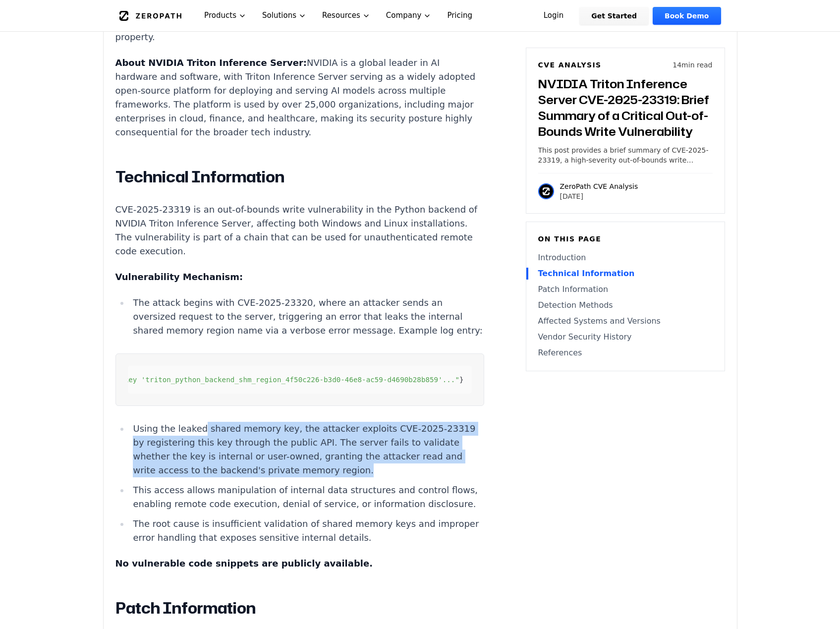 This screenshot has height=629, width=840. Describe the element at coordinates (300, 97) in the screenshot. I see `p: NVIDIA is a global leader in AI hardware and software, with Triton Inference Server serving as a ...` at that location.